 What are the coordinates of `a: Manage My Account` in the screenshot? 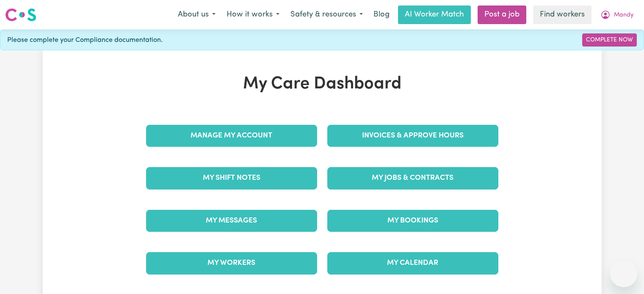 It's located at (232, 136).